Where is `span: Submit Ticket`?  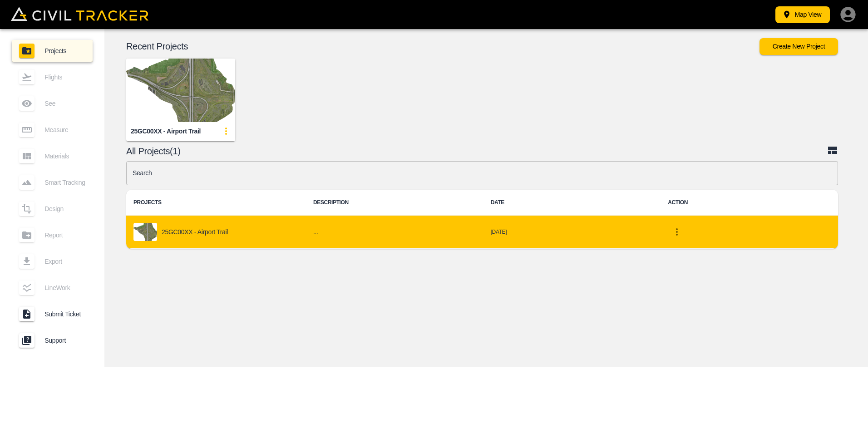 span: Submit Ticket is located at coordinates (65, 314).